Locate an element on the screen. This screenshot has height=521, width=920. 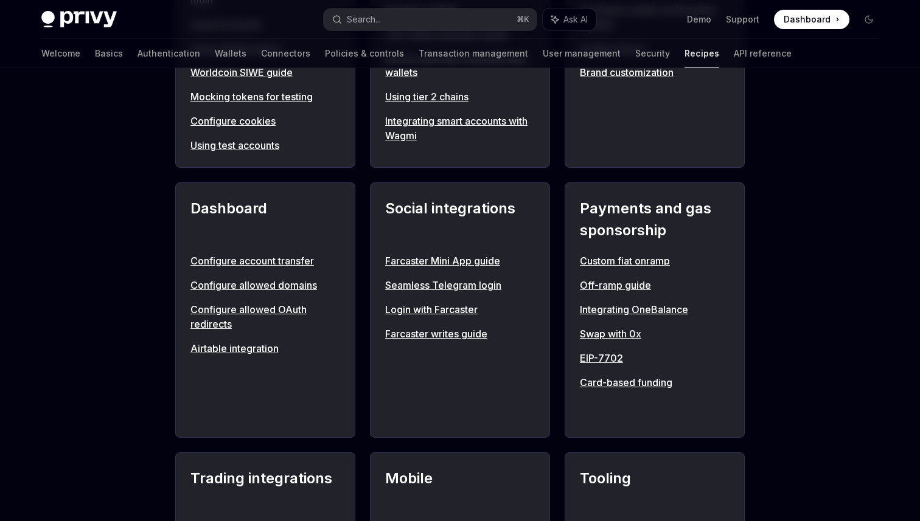
a: Airtable integration is located at coordinates (265, 349).